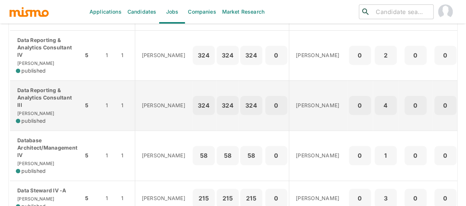  What do you see at coordinates (385, 198) in the screenshot?
I see `p: 3` at bounding box center [385, 198].